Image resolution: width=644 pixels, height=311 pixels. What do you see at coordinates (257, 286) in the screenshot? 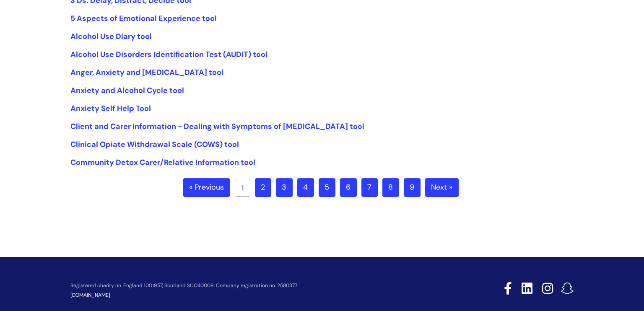
I see `p: Registered charity no. England 1001957, Scotland SCO40009. Company registration no. 2580377` at bounding box center [257, 286].